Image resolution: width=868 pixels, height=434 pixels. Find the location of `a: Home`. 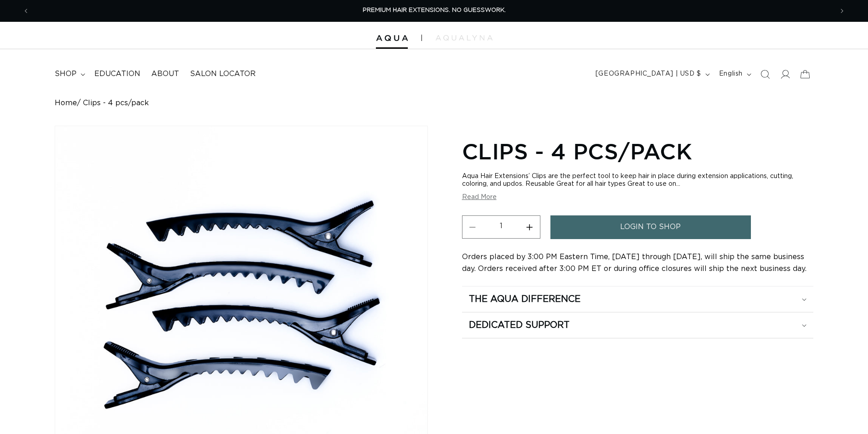

a: Home is located at coordinates (66, 103).